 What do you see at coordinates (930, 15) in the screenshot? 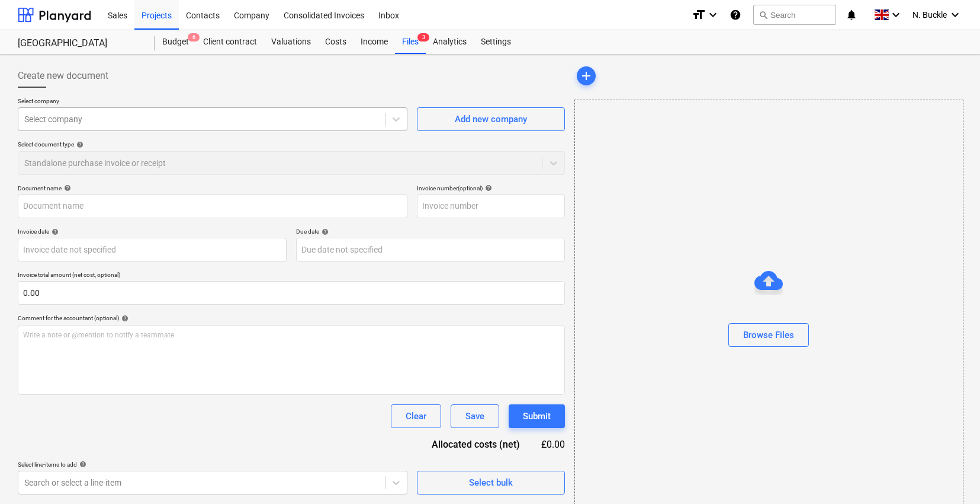
I see `span: N. Buckle` at bounding box center [930, 15].